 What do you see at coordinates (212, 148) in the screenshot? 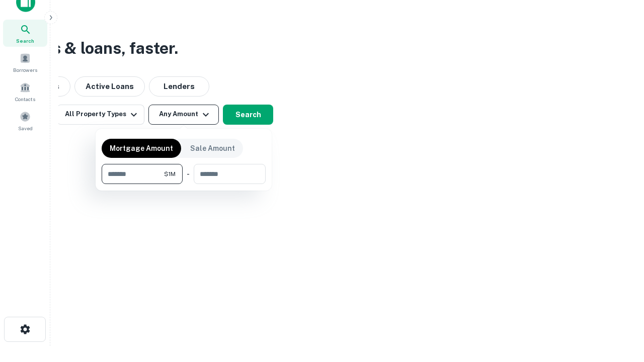
I see `p: Sale Amount` at bounding box center [212, 148].